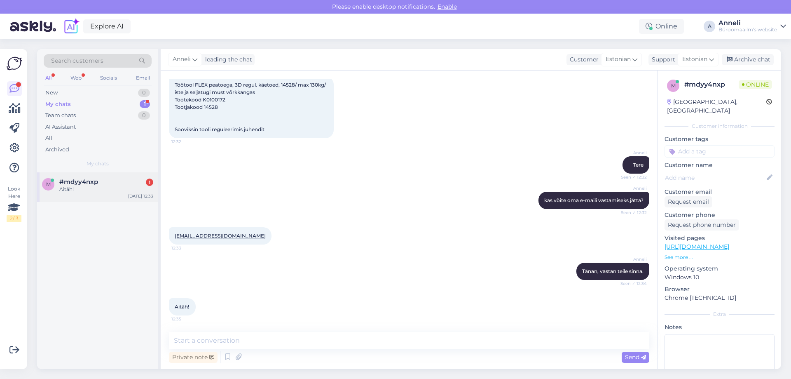 Image resolution: width=791 pixels, height=379 pixels. Describe the element at coordinates (14, 63) in the screenshot. I see `img: Askly Logo` at that location.